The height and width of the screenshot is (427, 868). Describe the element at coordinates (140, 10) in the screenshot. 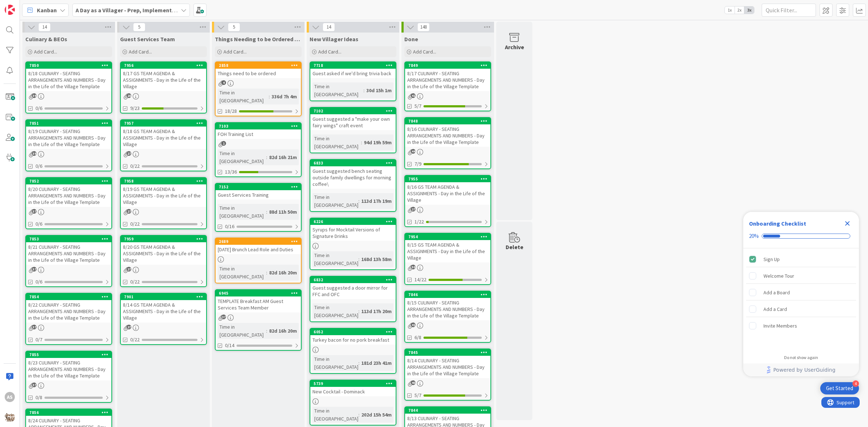

I see `b: A Day as a Villager - Prep, Implement and Execute` at that location.